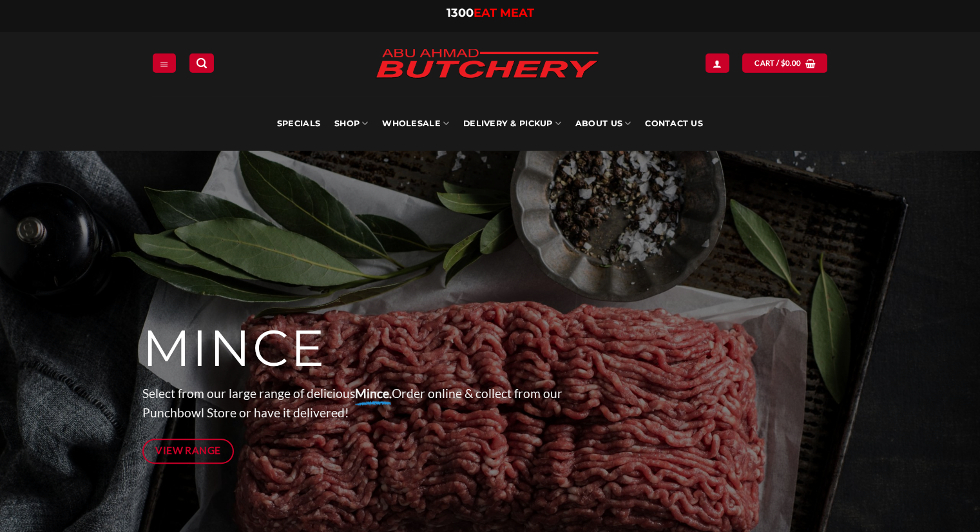 The image size is (980, 532). I want to click on a: Wholesale, so click(416, 124).